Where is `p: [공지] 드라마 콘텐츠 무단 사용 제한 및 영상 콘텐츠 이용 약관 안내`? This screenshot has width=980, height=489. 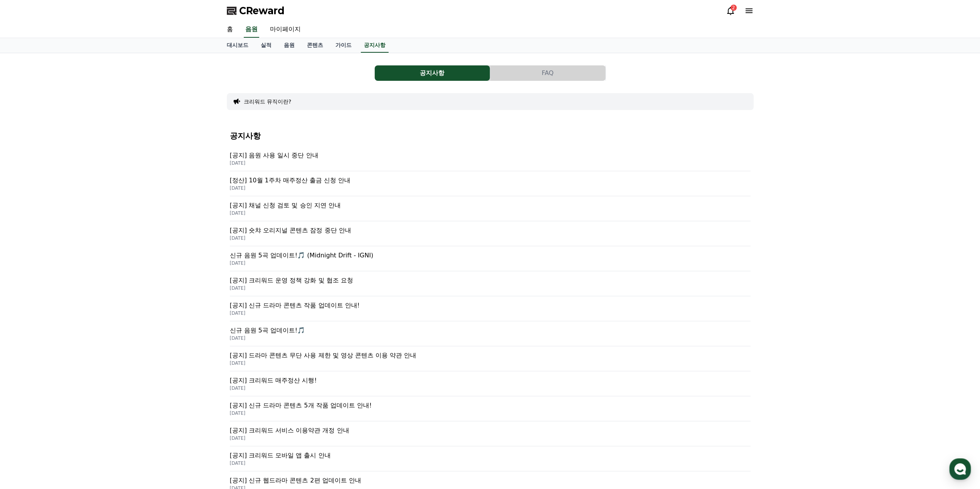
p: [공지] 드라마 콘텐츠 무단 사용 제한 및 영상 콘텐츠 이용 약관 안내 is located at coordinates (491, 356).